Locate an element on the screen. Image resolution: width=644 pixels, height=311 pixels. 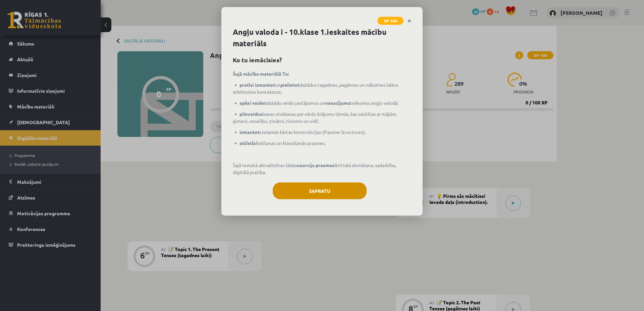
span: XP 100 is located at coordinates (390, 21).